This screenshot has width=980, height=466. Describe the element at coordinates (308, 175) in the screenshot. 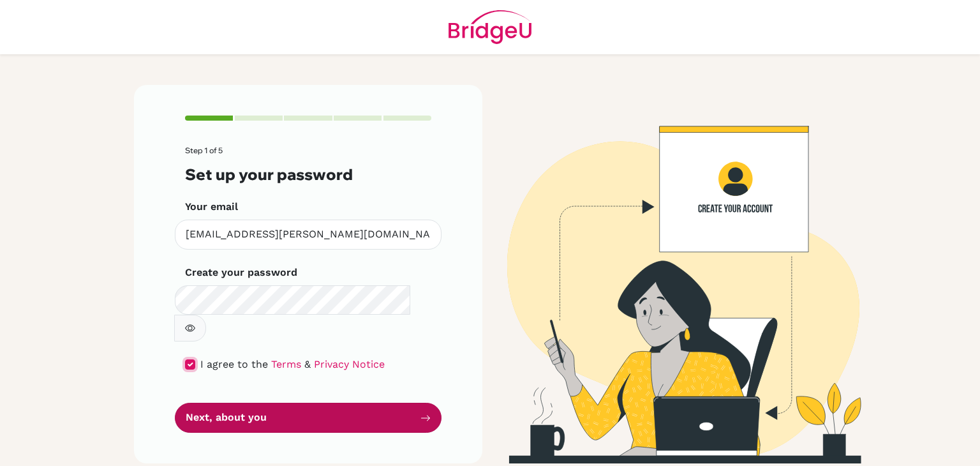

I see `h3: Set up your password` at that location.